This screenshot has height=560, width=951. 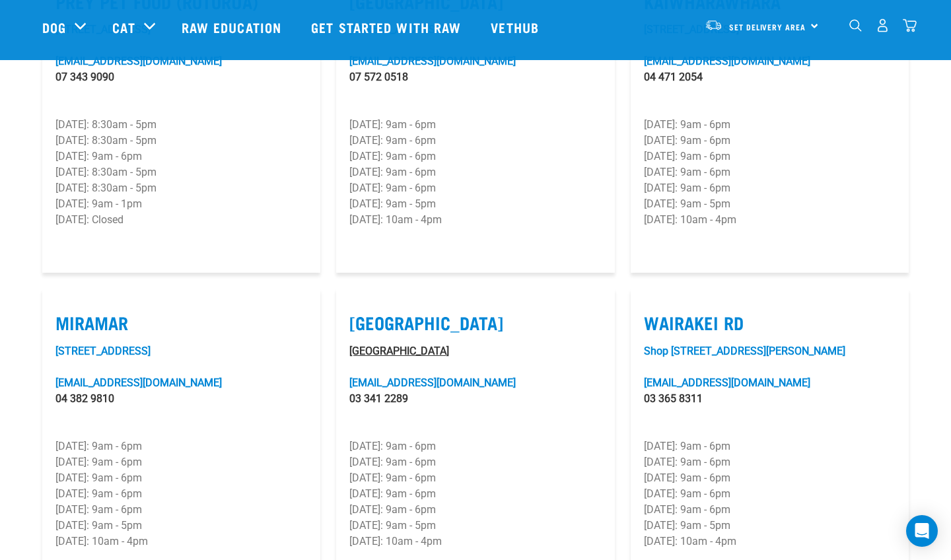 What do you see at coordinates (84, 398) in the screenshot?
I see `a: 04 382 9810` at bounding box center [84, 398].